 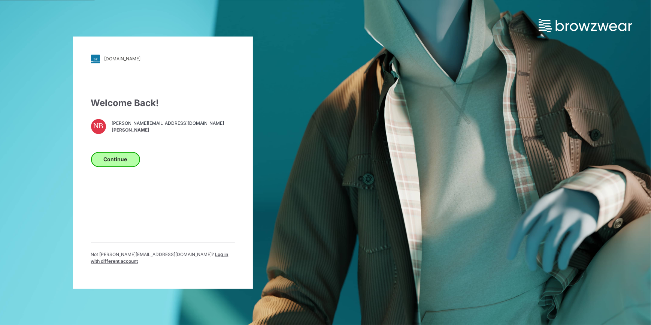 What do you see at coordinates (115, 159) in the screenshot?
I see `button: Continue` at bounding box center [115, 159].